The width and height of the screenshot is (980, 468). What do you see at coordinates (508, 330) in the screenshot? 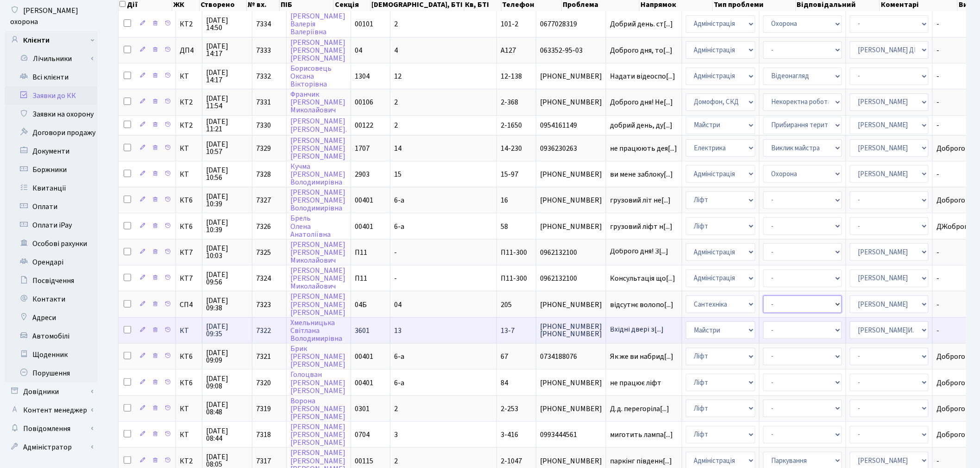
I see `span: 13-7` at bounding box center [508, 330].